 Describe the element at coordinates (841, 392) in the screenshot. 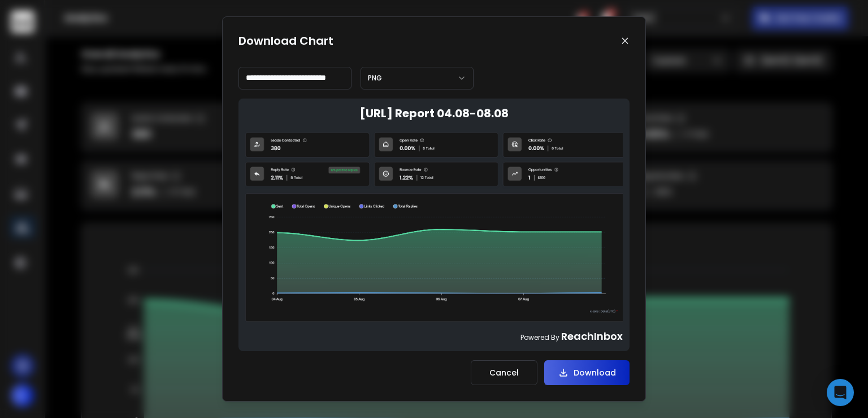

I see `div: Open Intercom Messenger` at that location.